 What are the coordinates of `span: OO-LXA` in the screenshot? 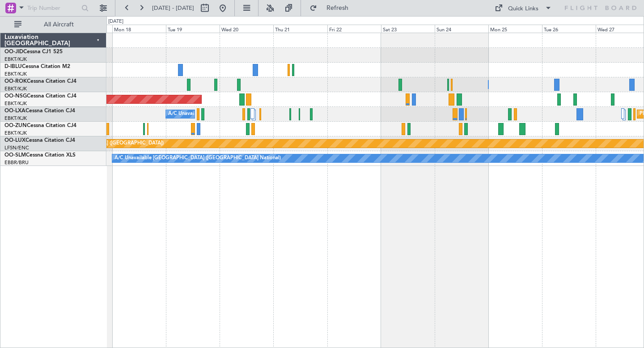 It's located at (15, 111).